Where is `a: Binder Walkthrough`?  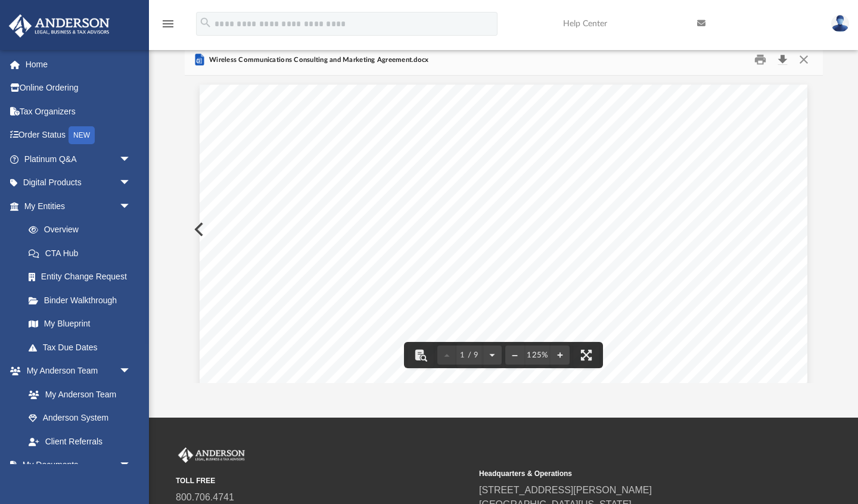 a: Binder Walkthrough is located at coordinates (83, 300).